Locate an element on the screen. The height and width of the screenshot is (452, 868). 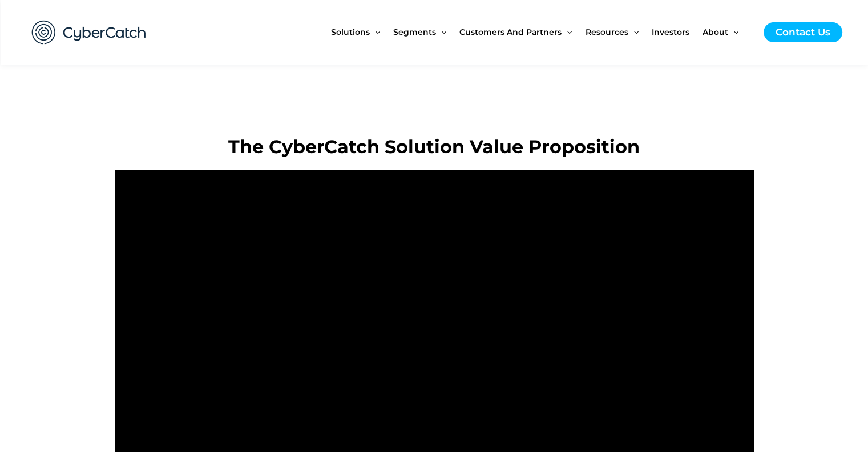
nav: Site Navigation: New Main Menu is located at coordinates (541, 32).